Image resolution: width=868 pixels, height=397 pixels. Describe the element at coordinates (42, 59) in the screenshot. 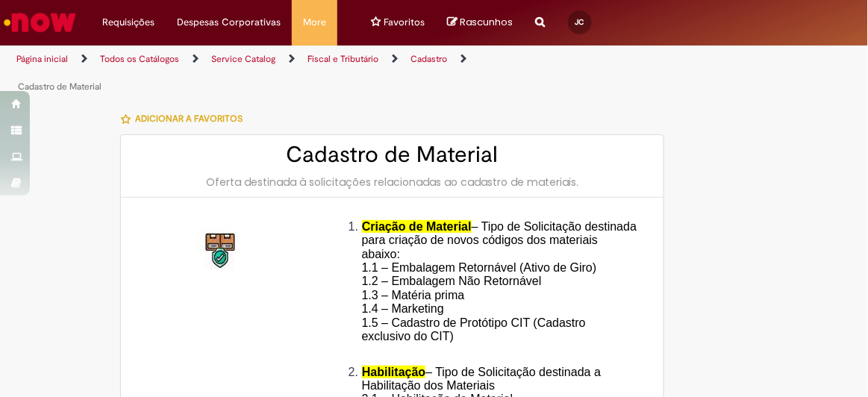

I see `a: Página inicial` at that location.